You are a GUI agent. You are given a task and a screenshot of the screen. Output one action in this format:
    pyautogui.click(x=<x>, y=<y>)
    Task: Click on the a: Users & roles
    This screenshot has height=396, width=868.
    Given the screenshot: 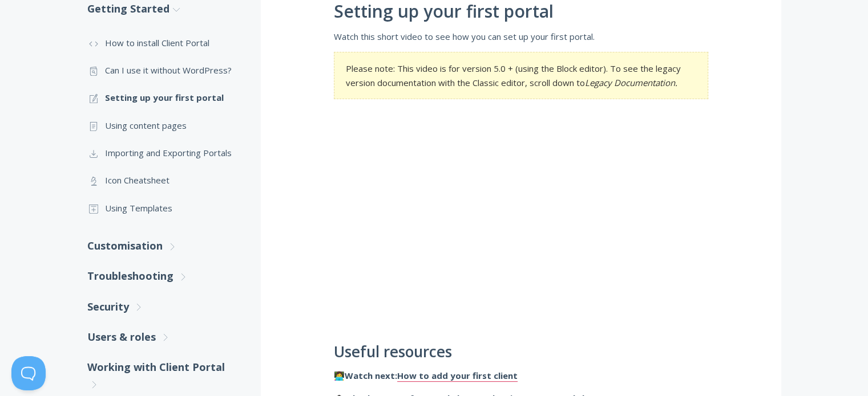 What is the action you would take?
    pyautogui.click(x=163, y=337)
    